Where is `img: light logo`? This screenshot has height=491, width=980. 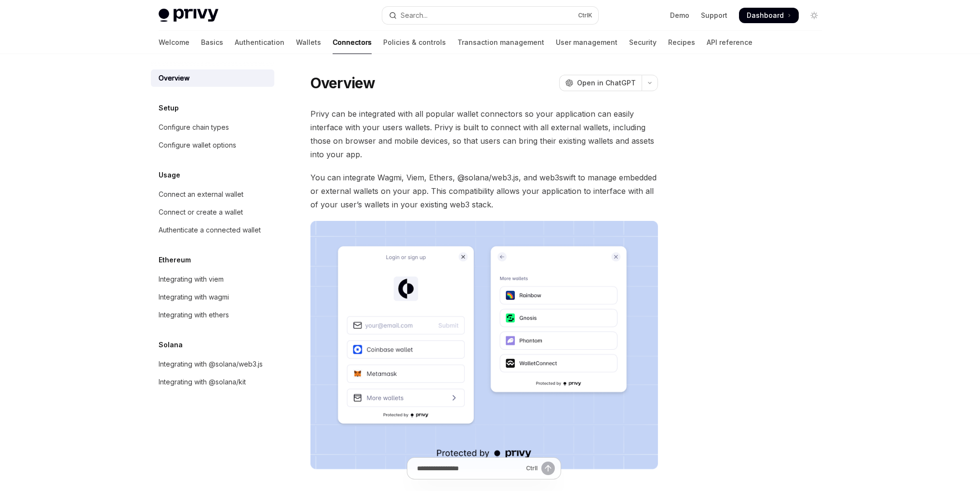
img: light logo is located at coordinates (189, 15).